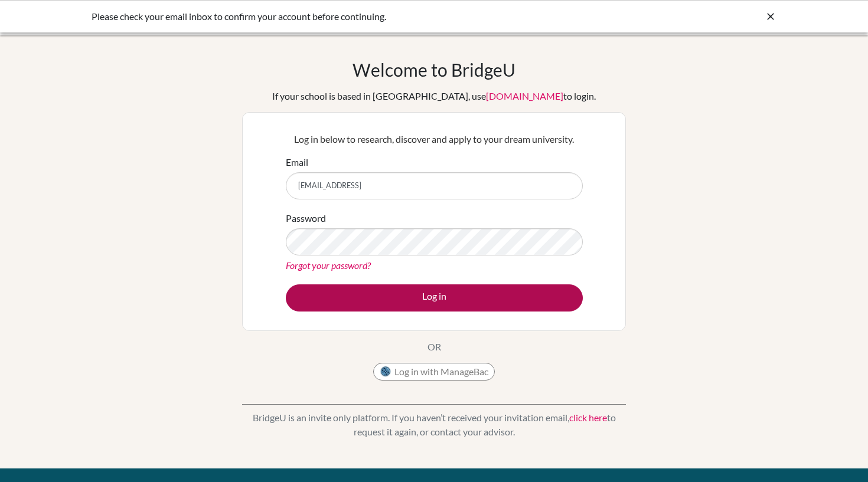 This screenshot has width=868, height=482. I want to click on label: Password, so click(306, 219).